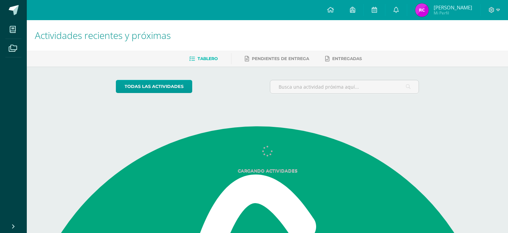 The image size is (508, 233). What do you see at coordinates (422, 10) in the screenshot?
I see `img: 6d9fced4c84605b3710009335678f580.png` at bounding box center [422, 10].